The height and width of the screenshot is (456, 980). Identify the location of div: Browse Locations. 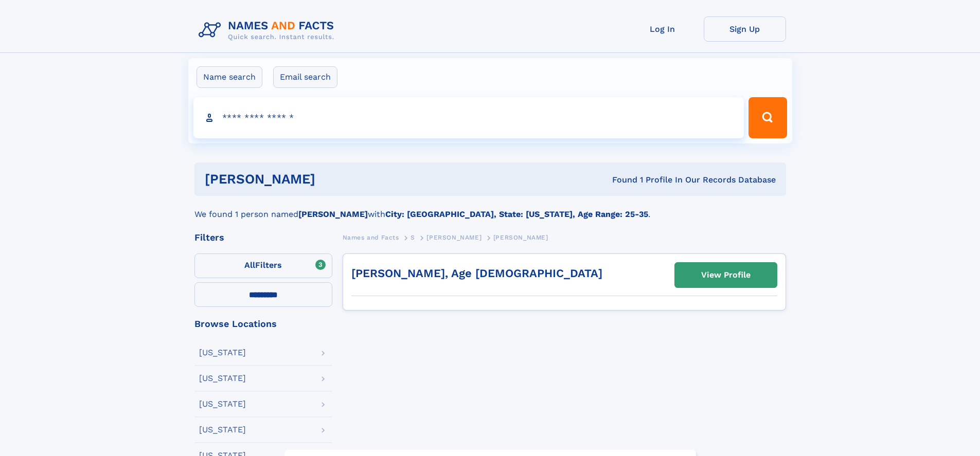
(263, 324).